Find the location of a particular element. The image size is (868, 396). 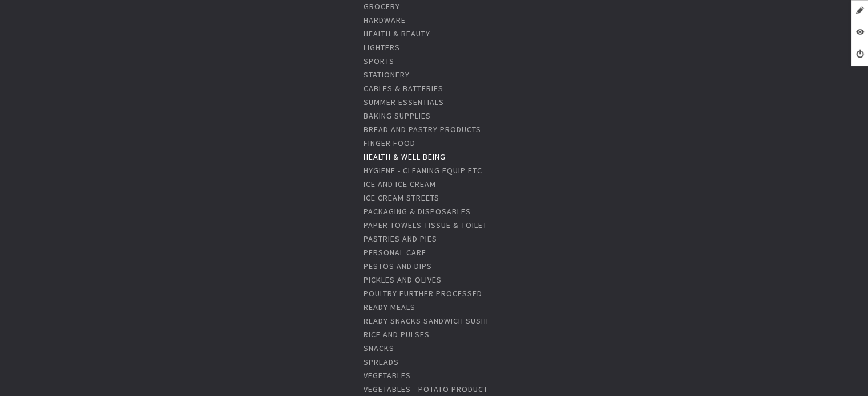

a: Health & Beauty is located at coordinates (396, 34).